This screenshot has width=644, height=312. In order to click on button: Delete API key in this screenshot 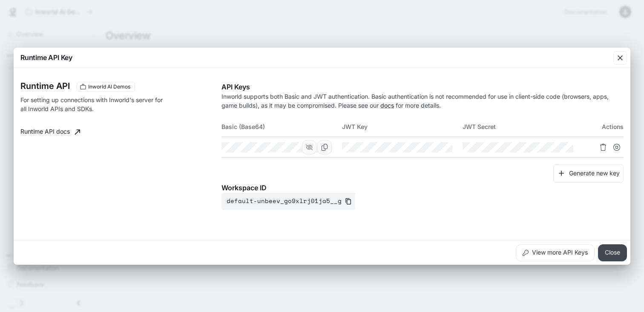, I will do `click(603, 147)`.